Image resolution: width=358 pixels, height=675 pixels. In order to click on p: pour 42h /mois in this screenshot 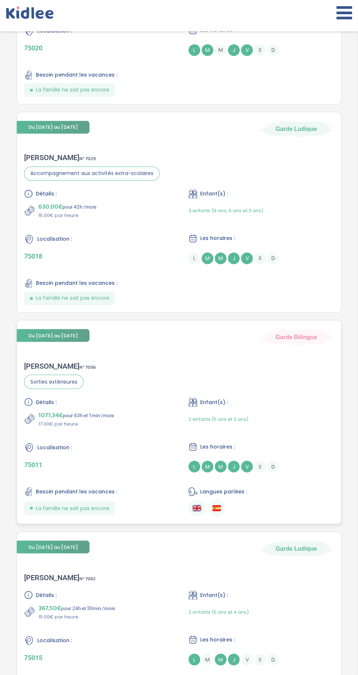, I will do `click(67, 207)`.